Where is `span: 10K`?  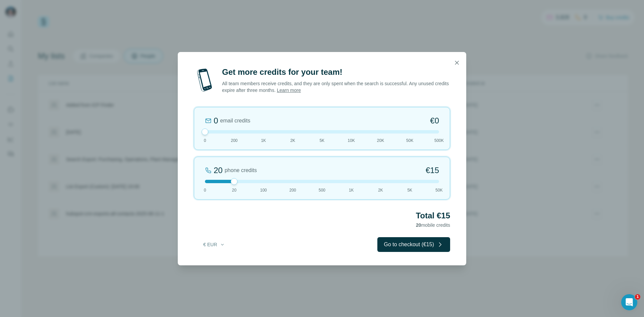 span: 10K is located at coordinates (351, 141).